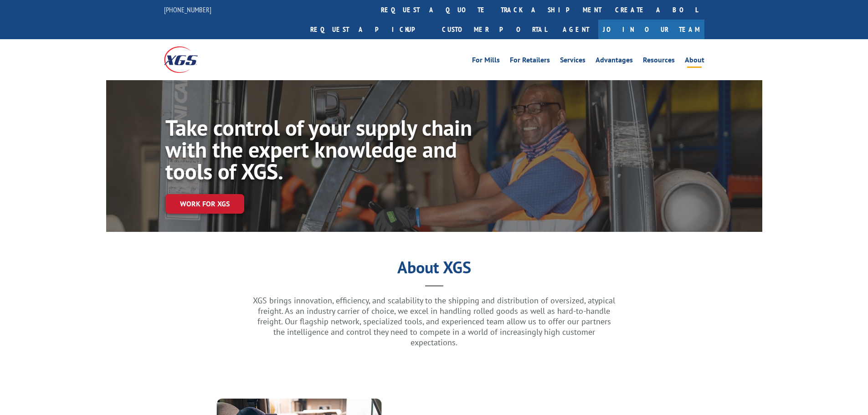  Describe the element at coordinates (651, 29) in the screenshot. I see `a: Join Our Team` at that location.